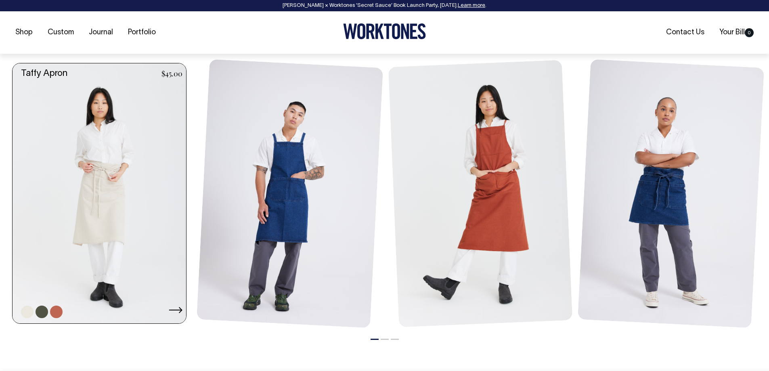  What do you see at coordinates (395, 339) in the screenshot?
I see `button: 3 of 3` at bounding box center [395, 339].